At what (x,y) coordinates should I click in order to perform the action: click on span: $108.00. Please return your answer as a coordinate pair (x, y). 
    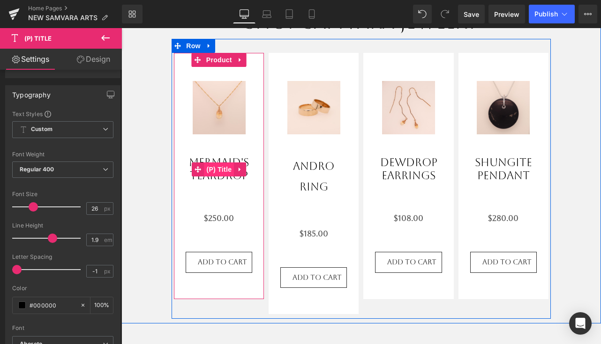
    Looking at the image, I should click on (287, 190).